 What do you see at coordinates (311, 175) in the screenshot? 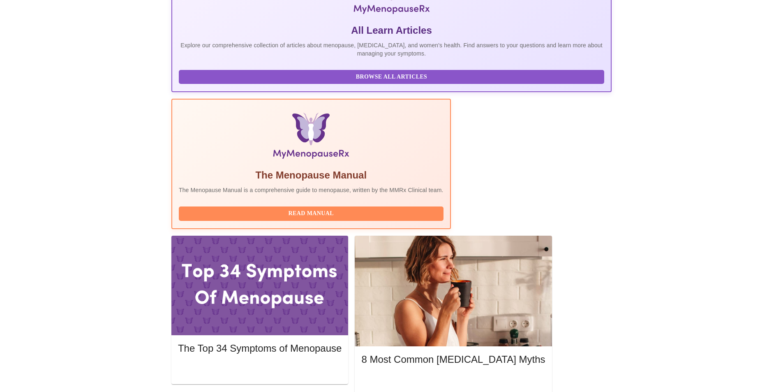
I see `h5: The Menopause Manual` at bounding box center [311, 175].